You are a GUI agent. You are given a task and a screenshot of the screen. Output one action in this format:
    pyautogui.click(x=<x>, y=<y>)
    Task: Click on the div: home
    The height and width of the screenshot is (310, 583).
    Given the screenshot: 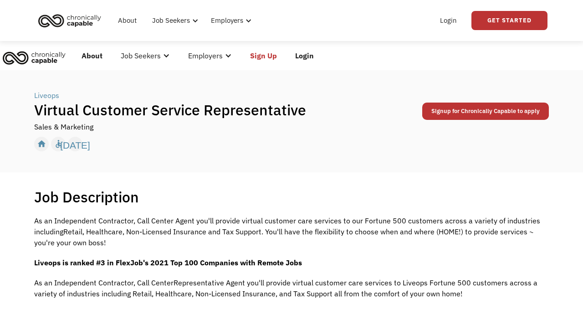 What is the action you would take?
    pyautogui.click(x=41, y=144)
    